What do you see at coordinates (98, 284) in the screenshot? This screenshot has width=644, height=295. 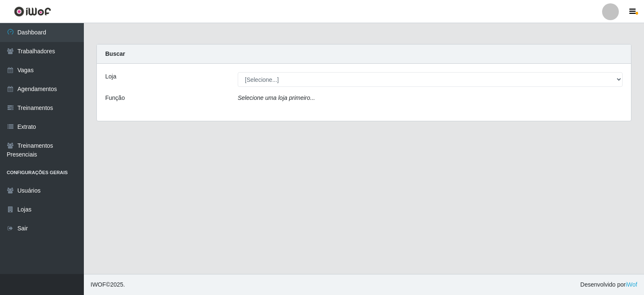 I see `span: IWOF` at bounding box center [98, 284].